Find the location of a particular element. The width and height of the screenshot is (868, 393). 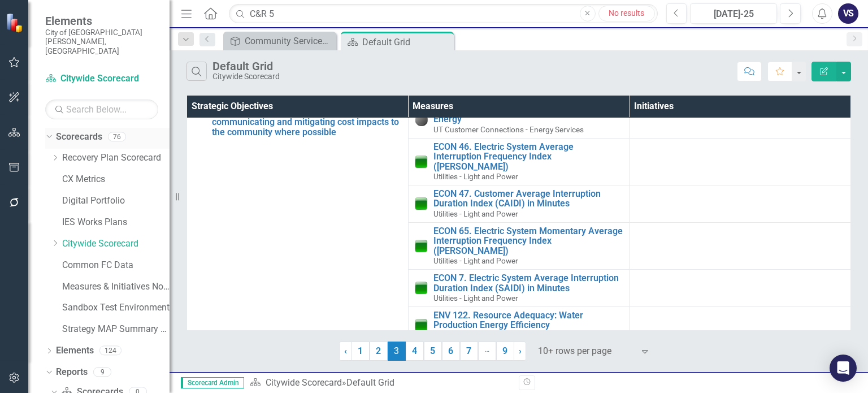

input: Search Below... is located at coordinates (102, 109).